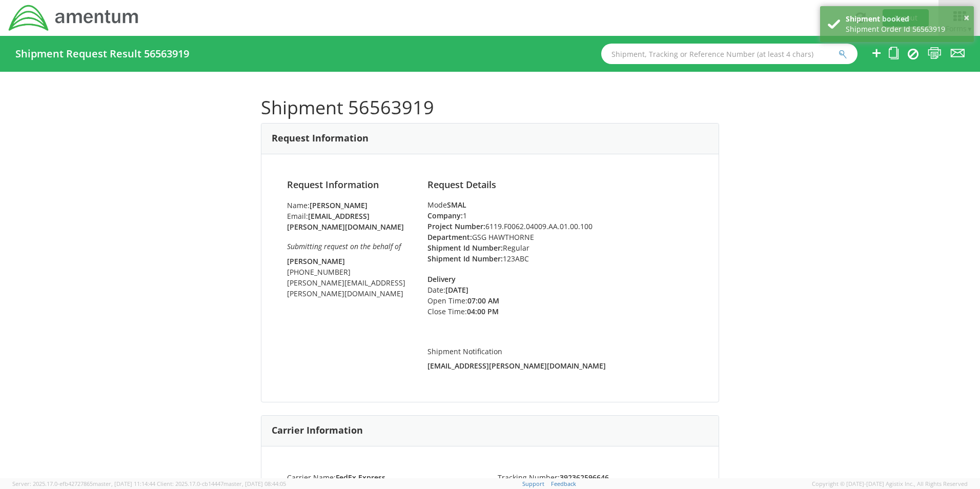 Image resolution: width=980 pixels, height=489 pixels. What do you see at coordinates (445, 216) in the screenshot?
I see `strong: Company:` at bounding box center [445, 216].